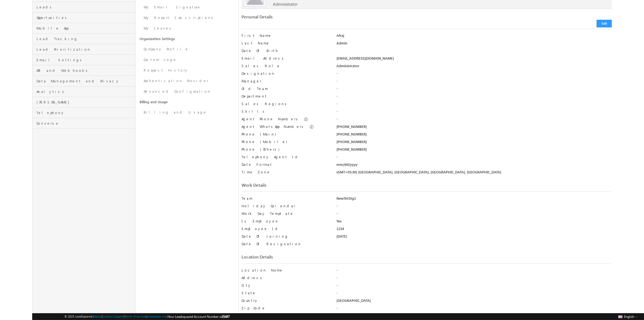  What do you see at coordinates (284, 58) in the screenshot?
I see `label: Email Address` at bounding box center [284, 58].